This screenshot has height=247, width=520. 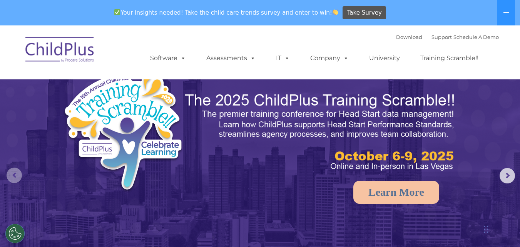 What do you see at coordinates (60, 51) in the screenshot?
I see `img: ChildPlus by Procare Solutions` at bounding box center [60, 51].